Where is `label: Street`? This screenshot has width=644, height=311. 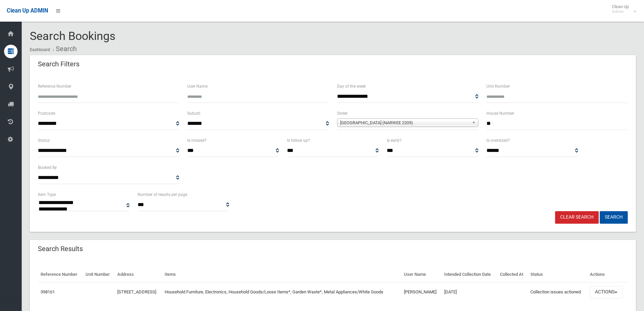 label: Street is located at coordinates (342, 114).